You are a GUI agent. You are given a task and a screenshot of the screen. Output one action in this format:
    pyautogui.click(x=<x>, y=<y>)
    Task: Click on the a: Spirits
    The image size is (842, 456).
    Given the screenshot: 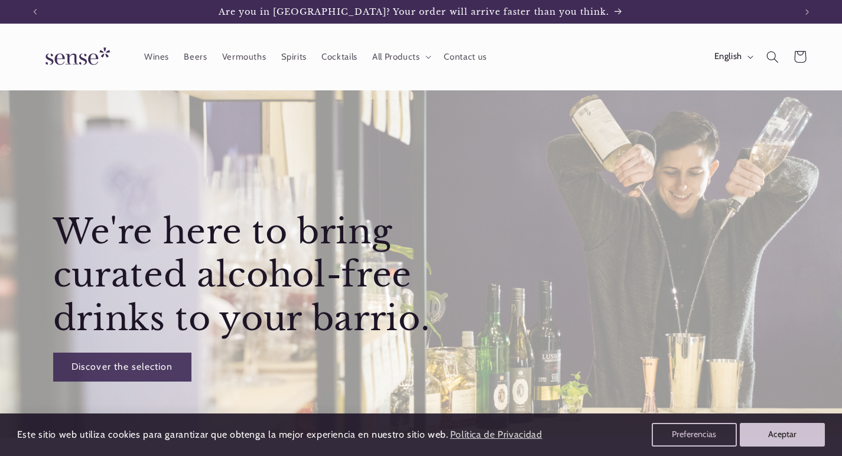 What is the action you would take?
    pyautogui.click(x=294, y=57)
    